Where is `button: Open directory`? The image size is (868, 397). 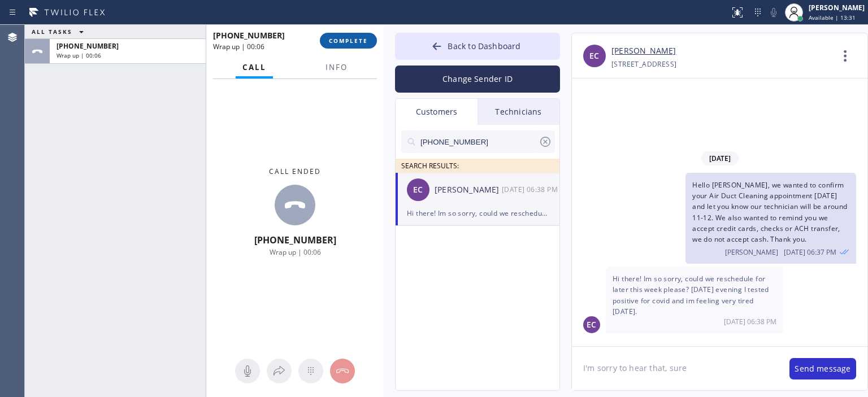 button: Open directory is located at coordinates (279, 371).